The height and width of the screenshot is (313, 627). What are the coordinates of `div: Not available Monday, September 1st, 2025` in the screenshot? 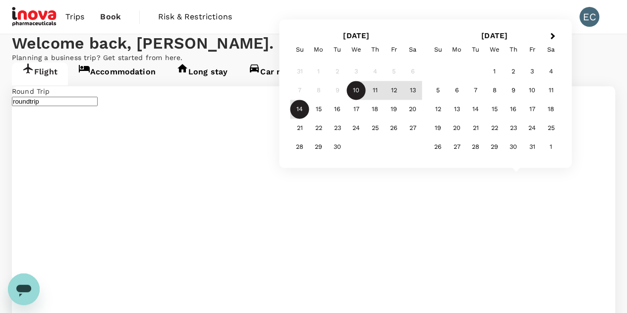 It's located at (319, 72).